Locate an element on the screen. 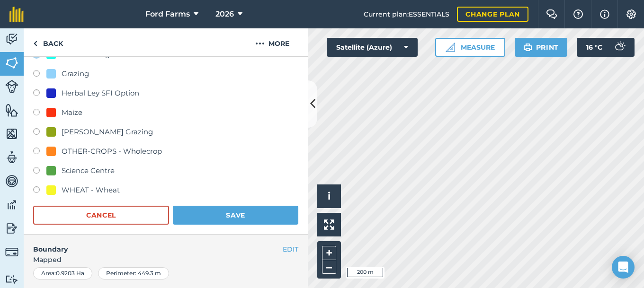 This screenshot has height=288, width=644. div: Herbal Ley SFI Option is located at coordinates (101, 93).